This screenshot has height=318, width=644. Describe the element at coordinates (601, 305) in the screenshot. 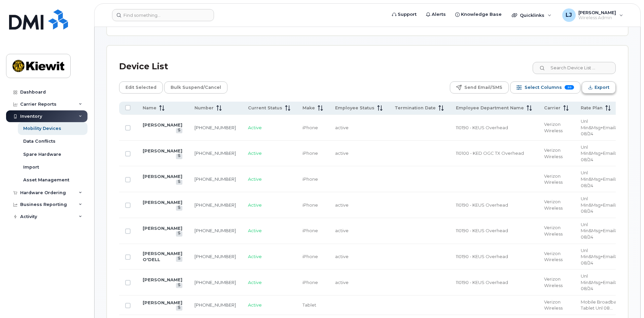

I see `span: Mobile Broadband Tablet Unl 08/24` at that location.